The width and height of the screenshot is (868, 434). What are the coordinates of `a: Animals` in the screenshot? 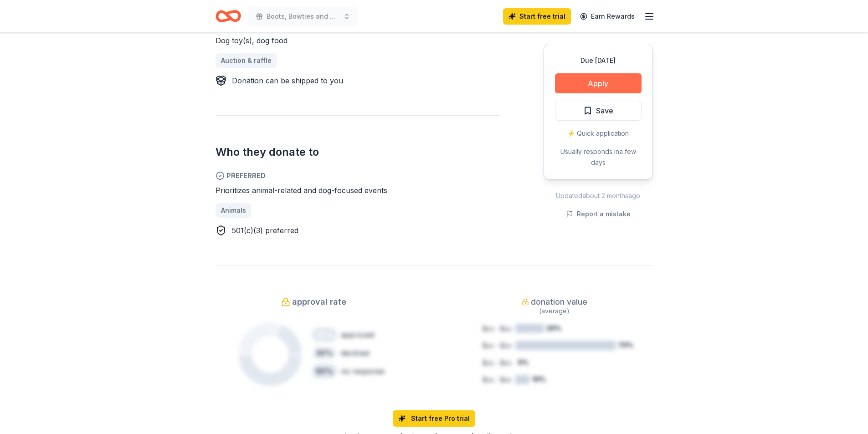 It's located at (233, 210).